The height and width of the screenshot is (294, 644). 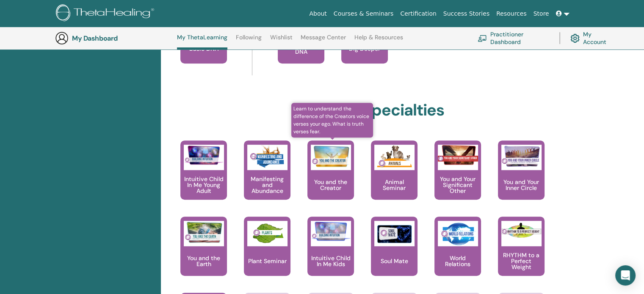 What do you see at coordinates (521, 156) in the screenshot?
I see `img: You and Your Inner Circle` at bounding box center [521, 156].